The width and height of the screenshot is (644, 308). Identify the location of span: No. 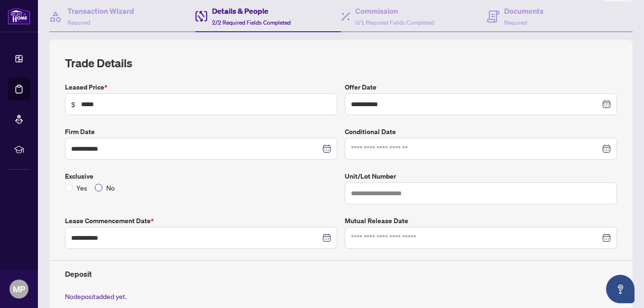
(110, 188).